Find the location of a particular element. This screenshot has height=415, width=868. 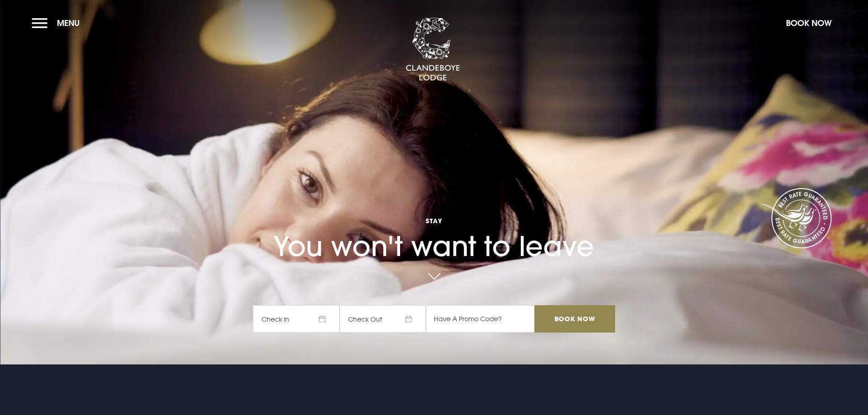

button: Book Now is located at coordinates (809, 23).